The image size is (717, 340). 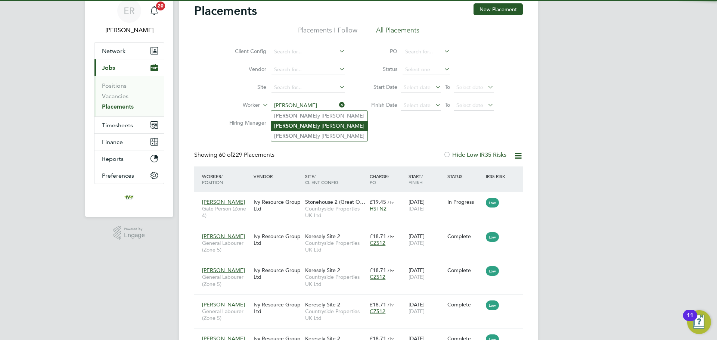 What do you see at coordinates (129, 96) in the screenshot?
I see `div: Jobs` at bounding box center [129, 96].